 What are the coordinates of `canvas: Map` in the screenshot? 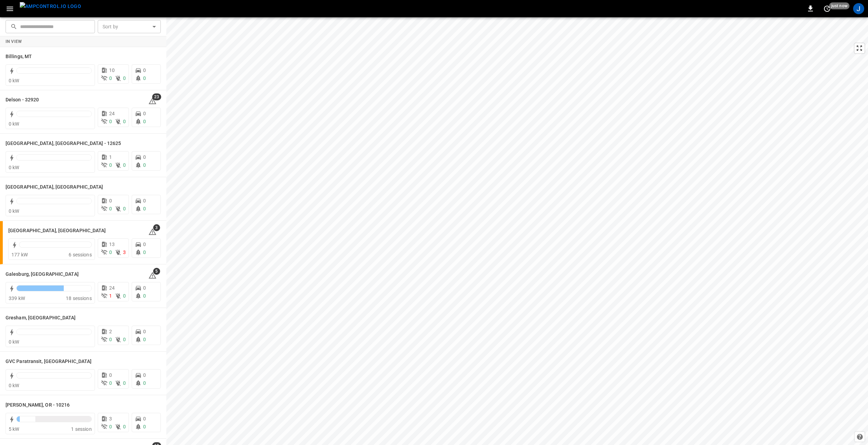 It's located at (517, 232).